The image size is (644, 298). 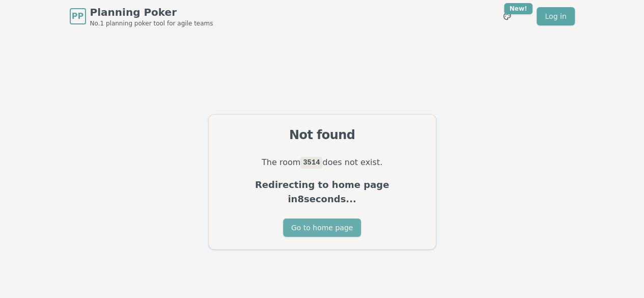 What do you see at coordinates (322, 228) in the screenshot?
I see `button: Go to home page` at bounding box center [322, 228].